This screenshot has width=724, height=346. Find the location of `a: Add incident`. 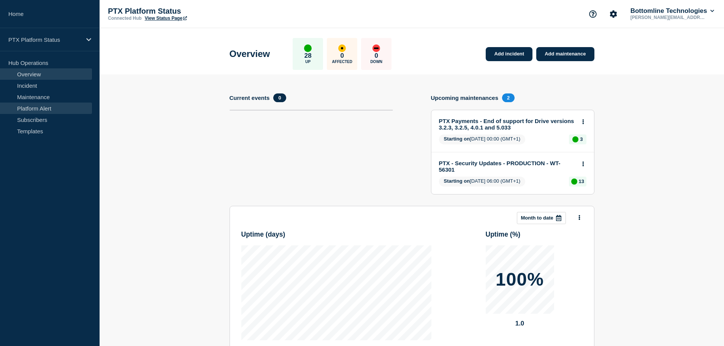

a: Add incident is located at coordinates (509, 54).